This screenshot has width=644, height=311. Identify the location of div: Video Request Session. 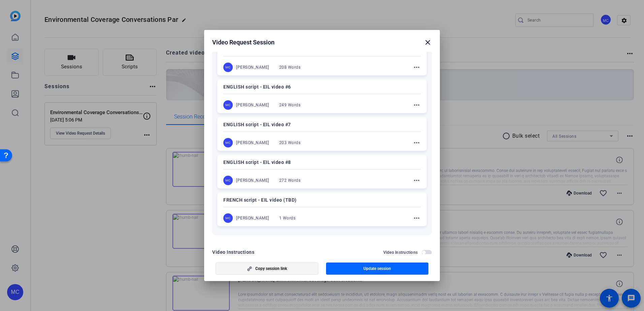
(322, 43).